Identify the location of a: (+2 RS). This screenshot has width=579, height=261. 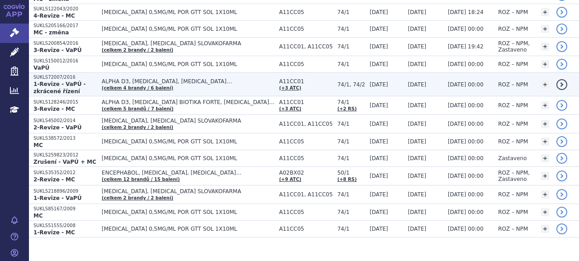
(347, 109).